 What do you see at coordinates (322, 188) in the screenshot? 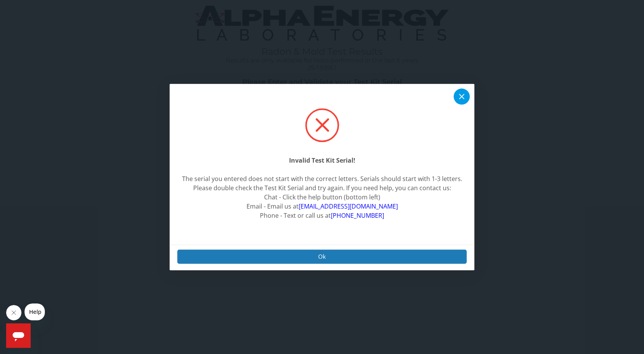
I see `div: Please double check the Test Kit Serial and try again. If you need help, you can contact us:` at bounding box center [322, 188].